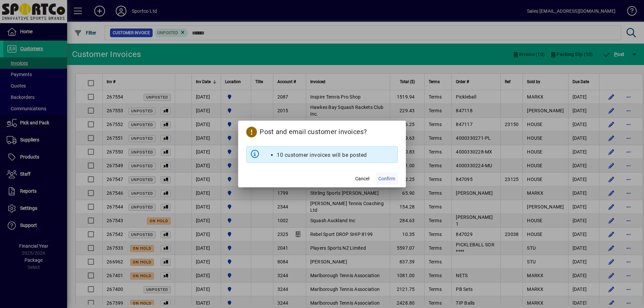  Describe the element at coordinates (322, 131) in the screenshot. I see `h2: Post and email customer invoices?` at that location.